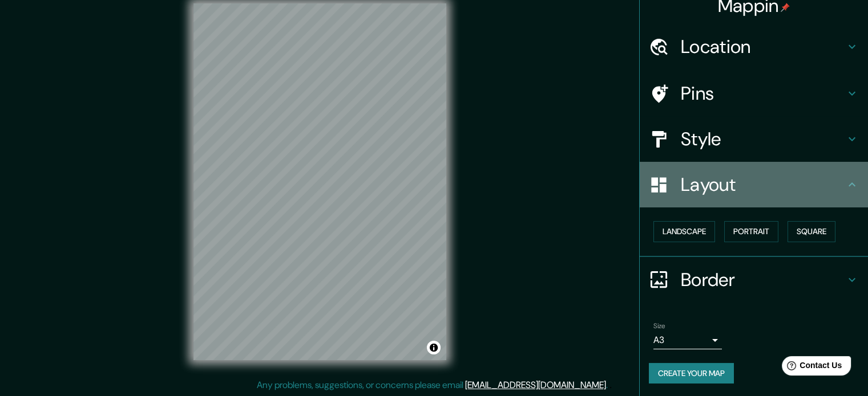 The height and width of the screenshot is (396, 868). Describe the element at coordinates (754, 139) in the screenshot. I see `div: Style` at that location.